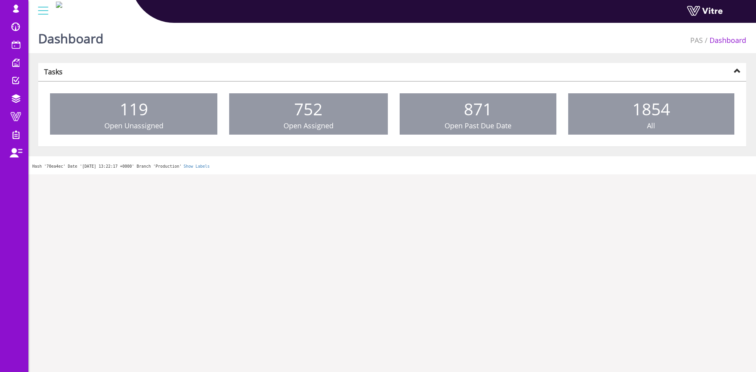 The image size is (756, 372). Describe the element at coordinates (134, 109) in the screenshot. I see `span: 119` at that location.